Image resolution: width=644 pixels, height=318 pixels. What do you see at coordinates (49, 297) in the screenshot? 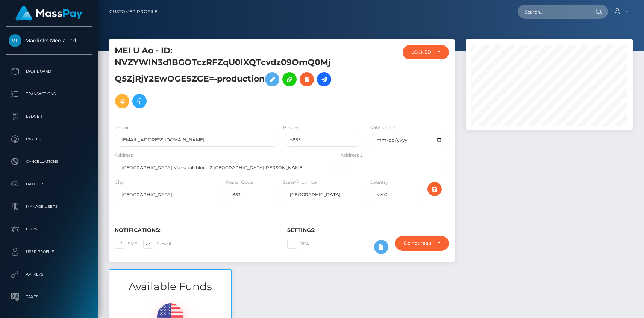
I see `p: Taxes` at bounding box center [49, 297].